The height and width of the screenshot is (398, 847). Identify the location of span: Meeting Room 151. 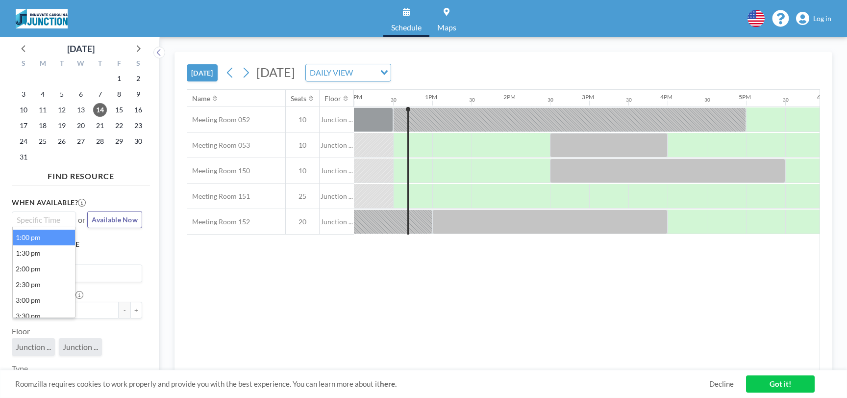
(219, 196).